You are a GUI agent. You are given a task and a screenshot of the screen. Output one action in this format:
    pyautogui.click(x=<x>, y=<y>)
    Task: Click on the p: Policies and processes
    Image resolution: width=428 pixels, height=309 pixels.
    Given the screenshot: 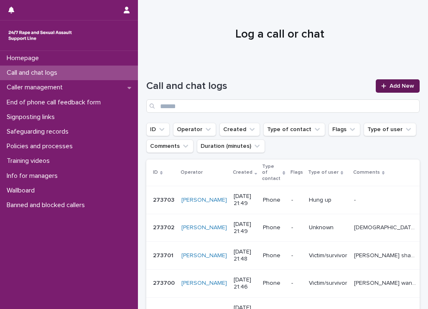 What is the action you would take?
    pyautogui.click(x=41, y=146)
    